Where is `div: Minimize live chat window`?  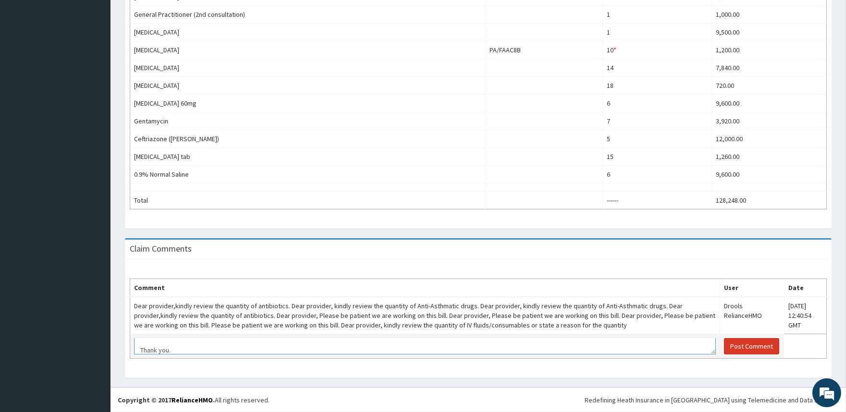
div: Minimize live chat window is located at coordinates (169, 16).